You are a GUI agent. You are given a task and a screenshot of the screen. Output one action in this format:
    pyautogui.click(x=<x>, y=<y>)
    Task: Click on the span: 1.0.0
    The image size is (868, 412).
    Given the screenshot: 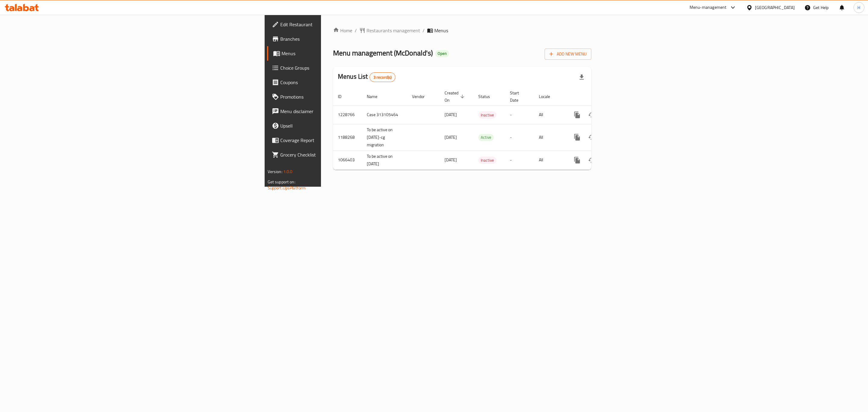 What is the action you would take?
    pyautogui.click(x=288, y=172)
    